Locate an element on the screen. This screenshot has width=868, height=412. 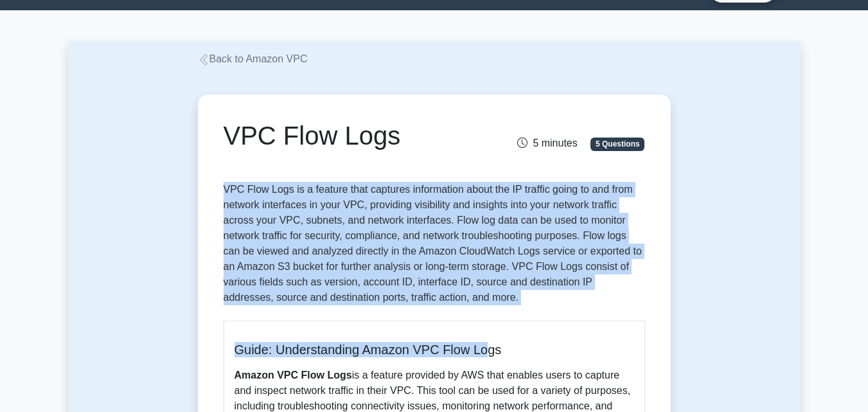
span: 5 Questions is located at coordinates (618, 144).